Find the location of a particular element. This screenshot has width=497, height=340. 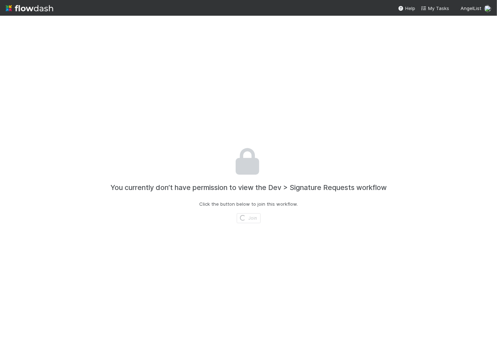

img: avatar_7e1c67d1-c55a-4d71-9394-c171c6adeb61.png is located at coordinates (488, 9).